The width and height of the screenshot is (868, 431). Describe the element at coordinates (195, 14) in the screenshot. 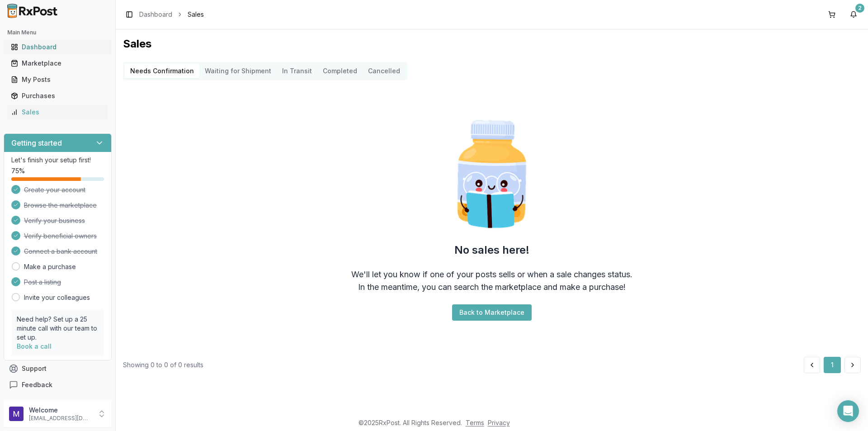

I see `span: Sales` at that location.